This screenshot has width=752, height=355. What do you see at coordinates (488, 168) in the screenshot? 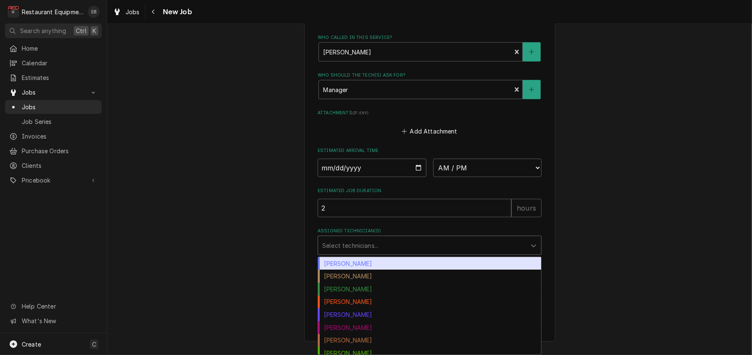
I see `select: Time Select` at bounding box center [488, 168].